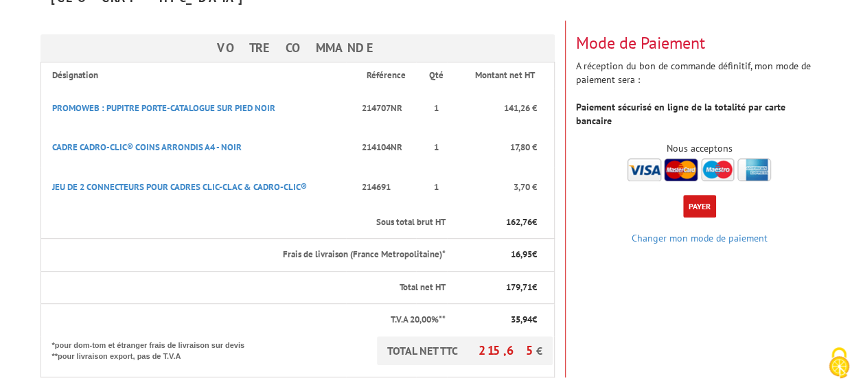 Image resolution: width=863 pixels, height=387 pixels. Describe the element at coordinates (465, 351) in the screenshot. I see `p: TOTAL NET TTC €` at that location.